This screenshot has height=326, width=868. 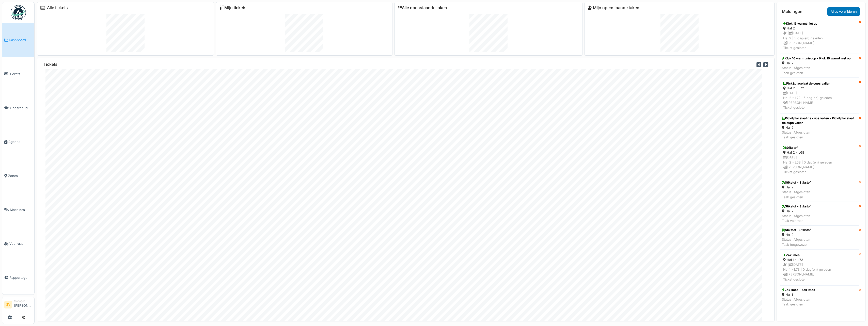 What do you see at coordinates (819, 214) in the screenshot?
I see `a: Stikstof - Stikstof Hal 2 Status: AfgeslotenTaak volbracht` at bounding box center [819, 214].